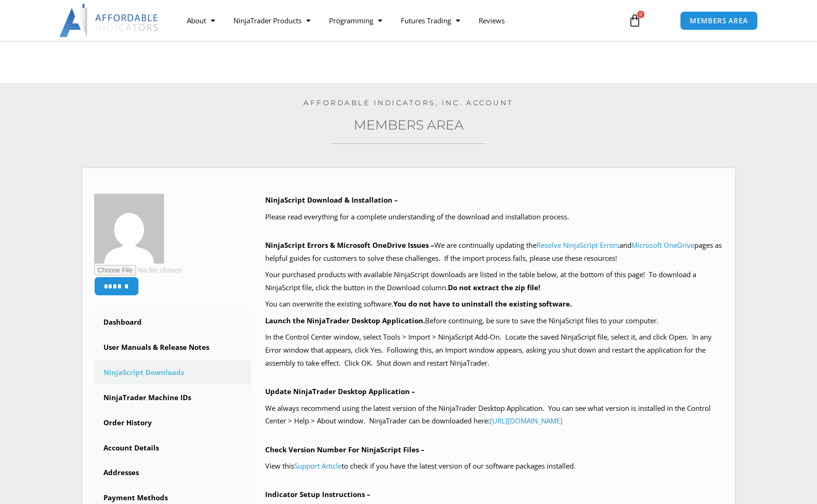 The width and height of the screenshot is (817, 504). Describe the element at coordinates (173, 398) in the screenshot. I see `a: NinjaTrader Machine IDs` at that location.